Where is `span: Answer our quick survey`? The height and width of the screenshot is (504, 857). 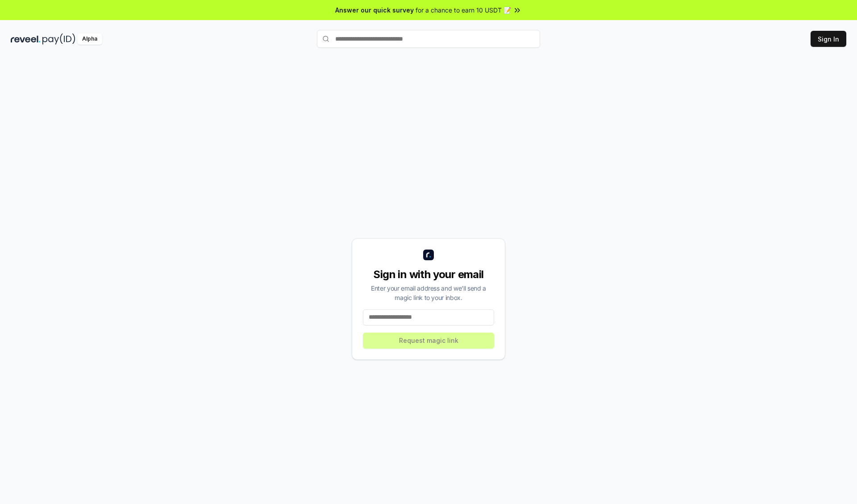 span: Answer our quick survey is located at coordinates (375, 10).